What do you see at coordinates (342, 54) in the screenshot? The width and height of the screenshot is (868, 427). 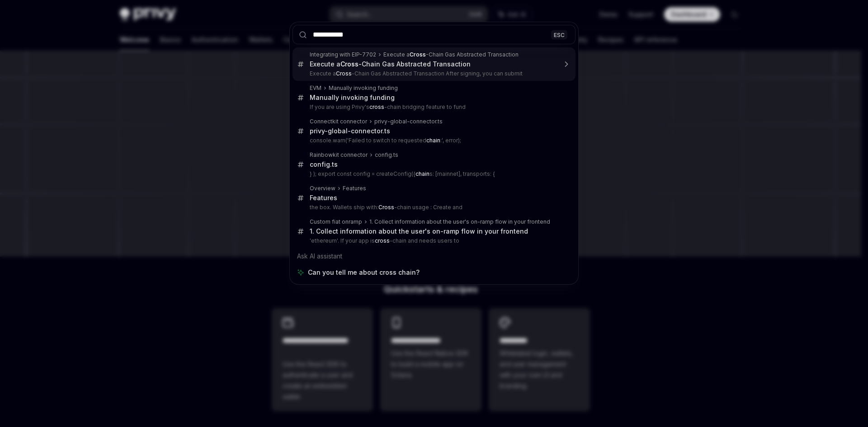 I see `div: Integrating with EIP-7702` at bounding box center [342, 54].